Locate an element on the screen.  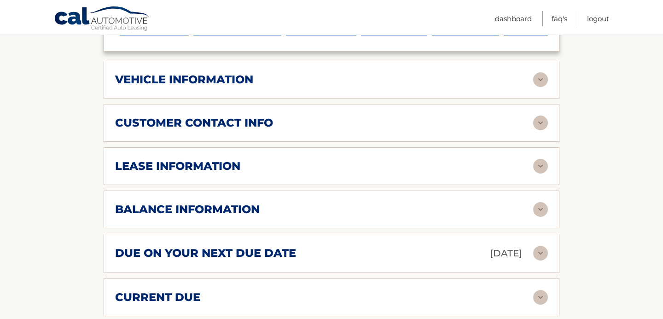
h2: vehicle information is located at coordinates (184, 80).